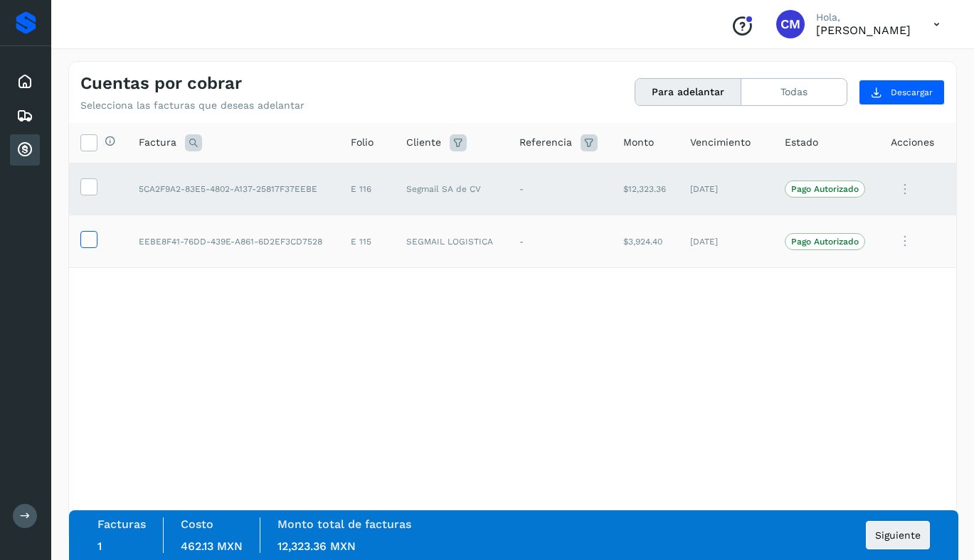  What do you see at coordinates (25, 116) in the screenshot?
I see `div: Embarques` at bounding box center [25, 116].